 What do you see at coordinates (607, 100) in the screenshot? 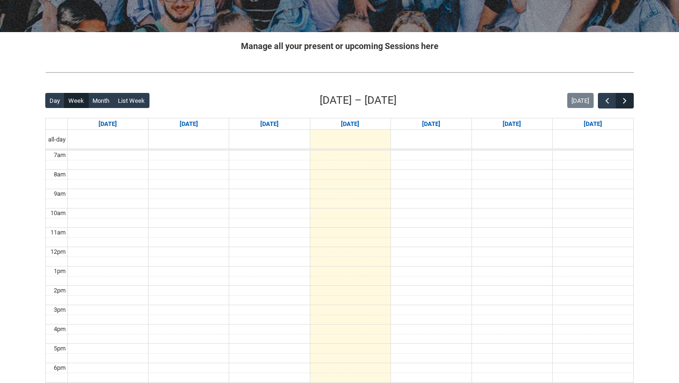
I see `button: Previous Week` at bounding box center [607, 100].